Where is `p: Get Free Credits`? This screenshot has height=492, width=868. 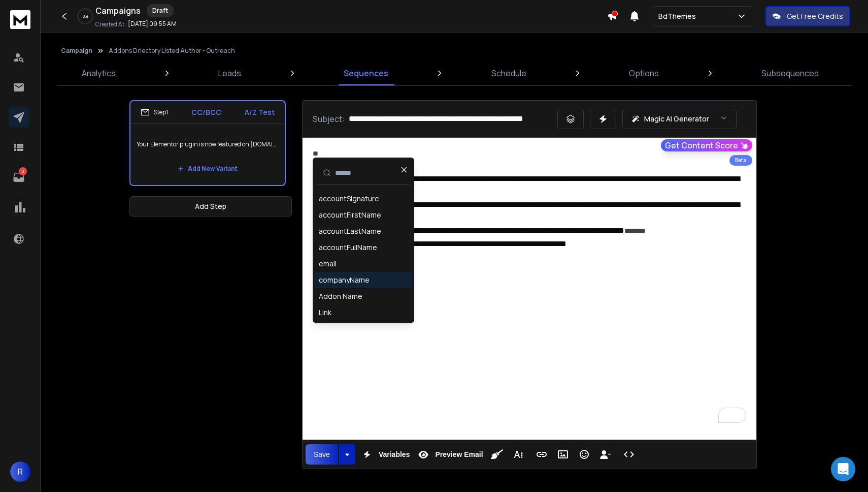
p: Get Free Credits is located at coordinates (815, 17).